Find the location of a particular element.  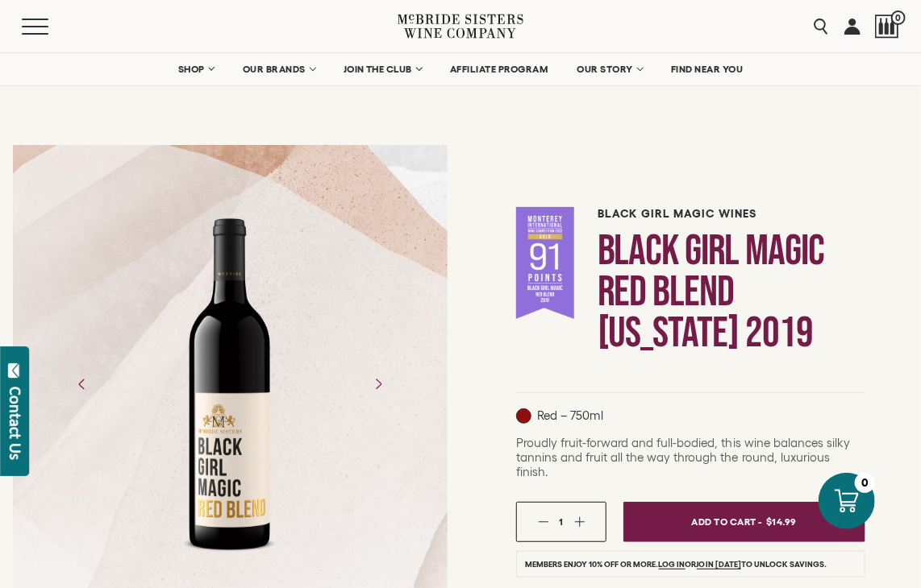

button: Add To Cart - $14.99 is located at coordinates (744, 522).